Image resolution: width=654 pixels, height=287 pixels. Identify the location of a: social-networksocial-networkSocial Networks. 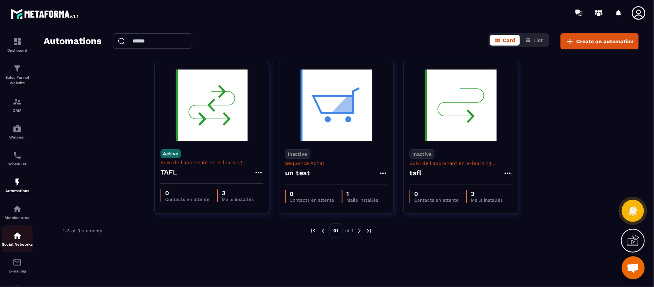
(17, 239).